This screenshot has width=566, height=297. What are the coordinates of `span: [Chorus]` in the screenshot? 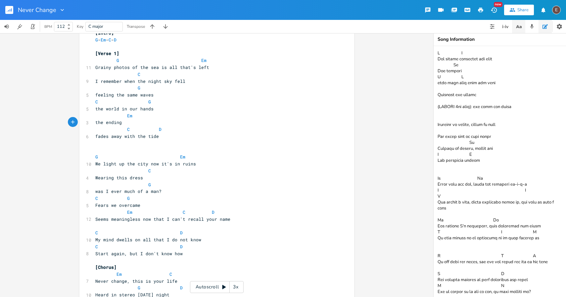 It's located at (106, 267).